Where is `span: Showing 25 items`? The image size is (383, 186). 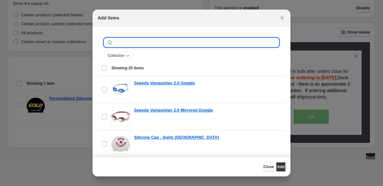 span: Showing 25 items is located at coordinates (127, 68).